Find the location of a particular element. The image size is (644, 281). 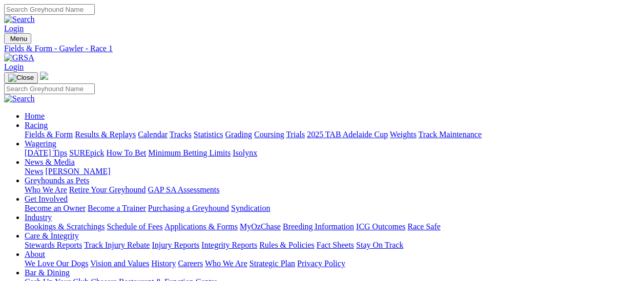

a: Bookings & Scratchings is located at coordinates (65, 226).